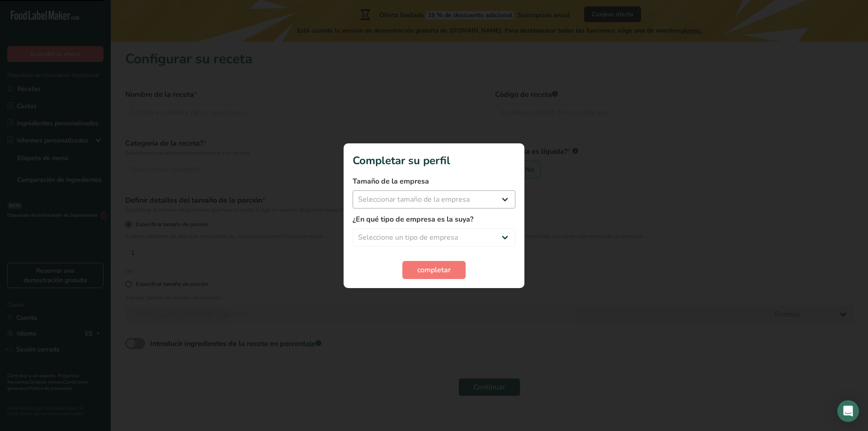 Image resolution: width=868 pixels, height=431 pixels. I want to click on font: ¿En qué tipo de empresa es la suya?, so click(413, 219).